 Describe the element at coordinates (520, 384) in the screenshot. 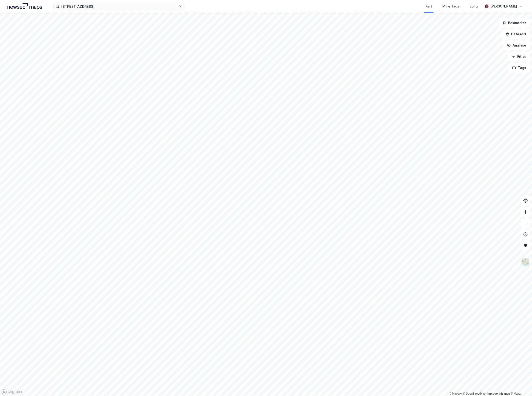

I see `div: Kontrollprogram for chat` at that location.